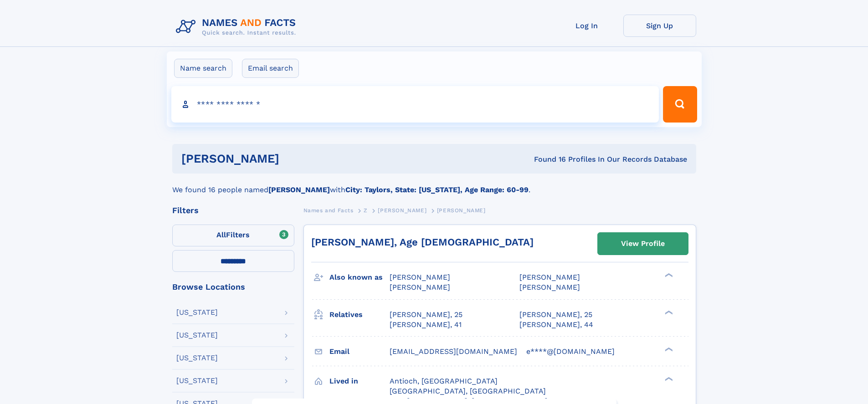 Image resolution: width=868 pixels, height=404 pixels. I want to click on a: View Profile, so click(643, 244).